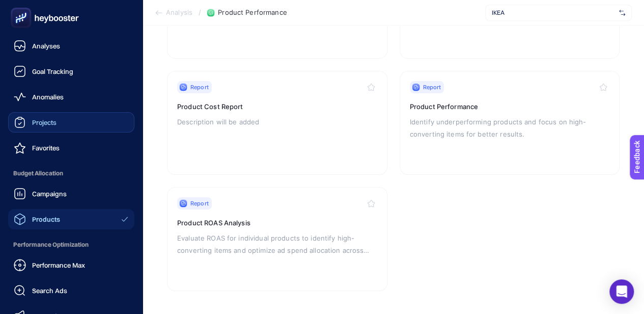  What do you see at coordinates (72, 147) in the screenshot?
I see `a: Favorites` at bounding box center [72, 147].